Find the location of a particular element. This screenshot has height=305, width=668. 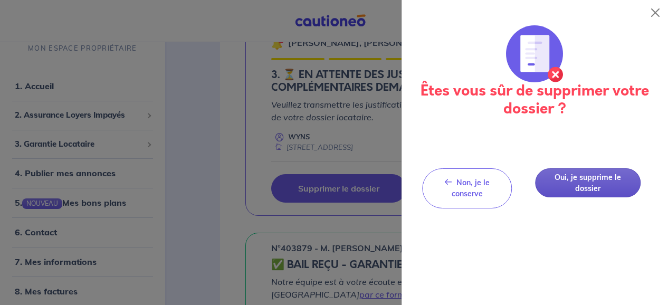

button: Oui, je supprime le dossier is located at coordinates (588, 183).